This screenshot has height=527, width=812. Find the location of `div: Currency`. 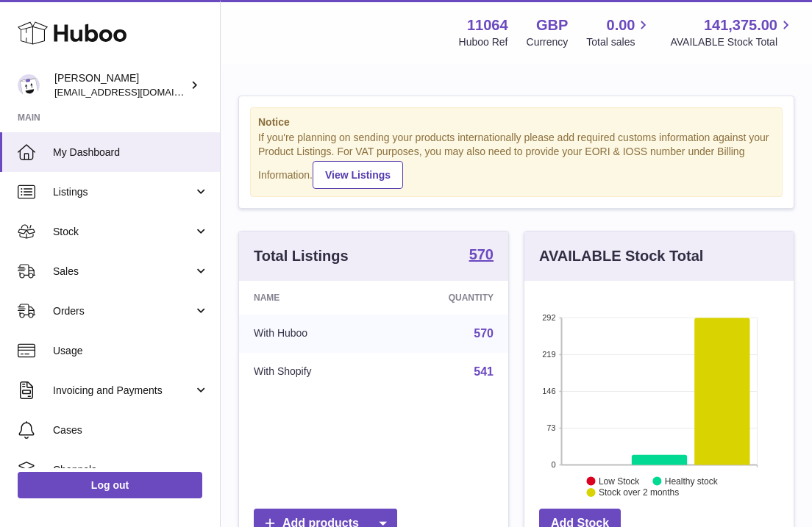

div: Currency is located at coordinates (547, 41).